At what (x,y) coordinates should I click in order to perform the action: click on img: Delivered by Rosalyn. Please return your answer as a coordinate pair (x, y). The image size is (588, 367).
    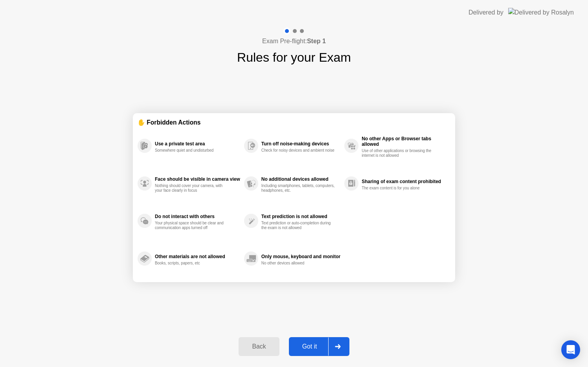
    Looking at the image, I should click on (541, 12).